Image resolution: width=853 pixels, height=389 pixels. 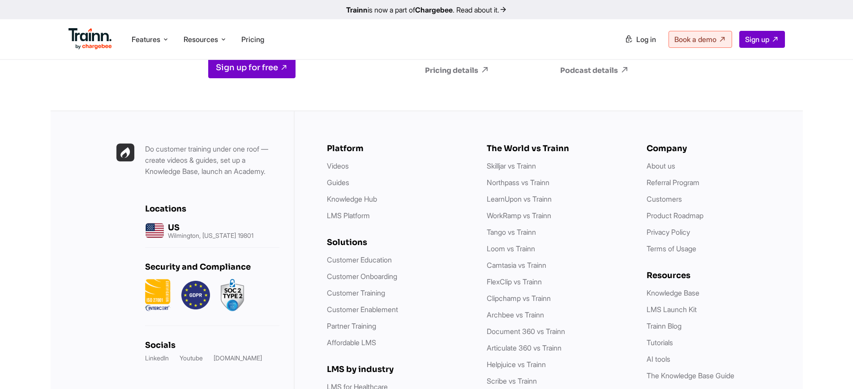 I want to click on img: GDPR.png, so click(x=196, y=295).